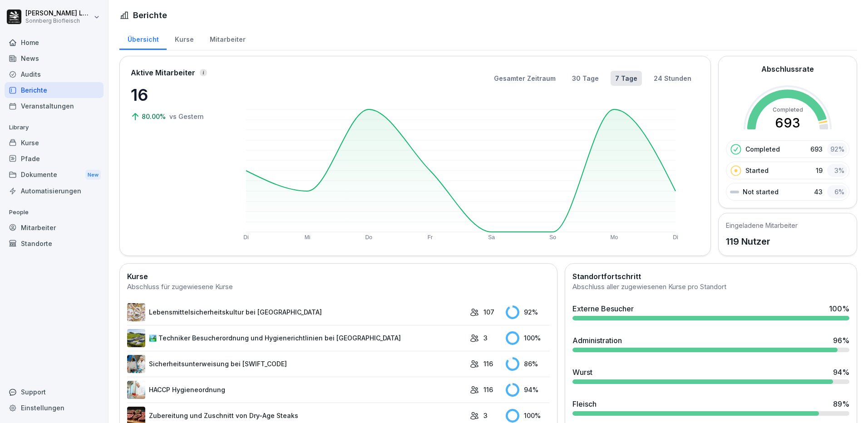  I want to click on div: Standorte, so click(54, 243).